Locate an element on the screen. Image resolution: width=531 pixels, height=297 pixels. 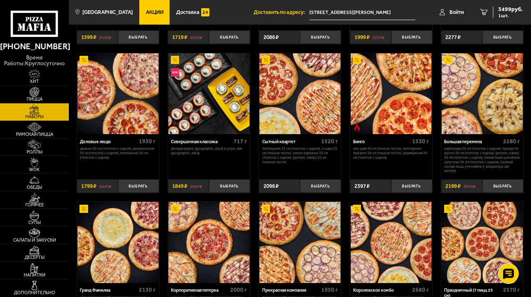
span: 1849 ₽ is located at coordinates (180, 186).